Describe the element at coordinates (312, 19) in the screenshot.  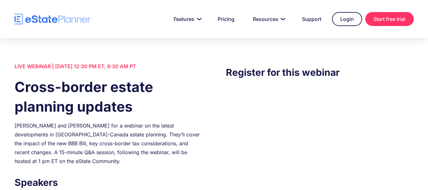
I see `a: Support` at that location.